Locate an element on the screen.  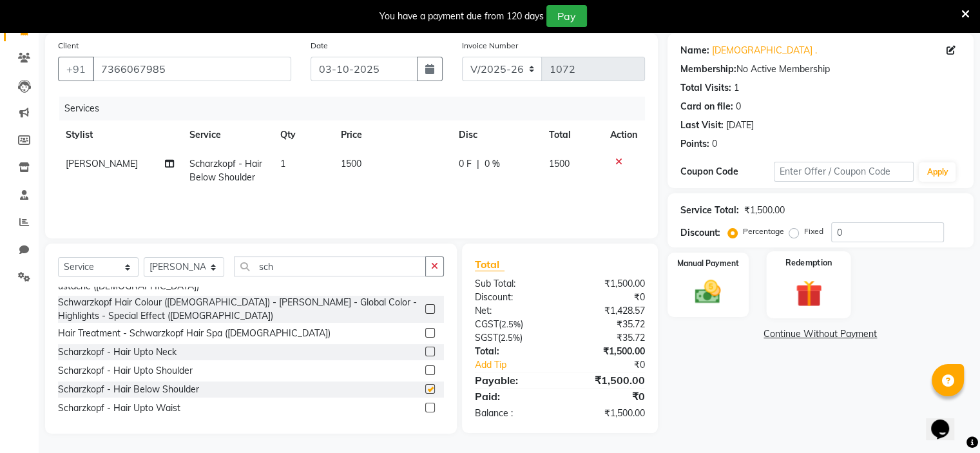
div: Services is located at coordinates (357, 109).